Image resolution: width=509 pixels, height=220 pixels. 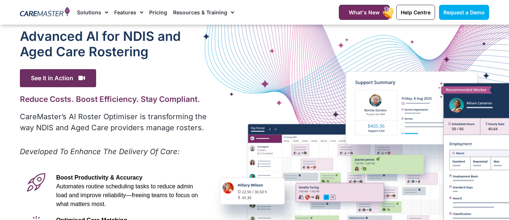 I want to click on span: Boost Productivity & Accuracy, so click(x=99, y=178).